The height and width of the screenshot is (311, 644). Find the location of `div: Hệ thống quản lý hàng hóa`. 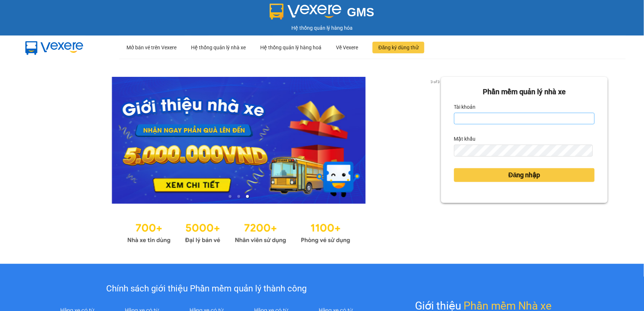

div: Hệ thống quản lý hàng hóa is located at coordinates (322, 28).